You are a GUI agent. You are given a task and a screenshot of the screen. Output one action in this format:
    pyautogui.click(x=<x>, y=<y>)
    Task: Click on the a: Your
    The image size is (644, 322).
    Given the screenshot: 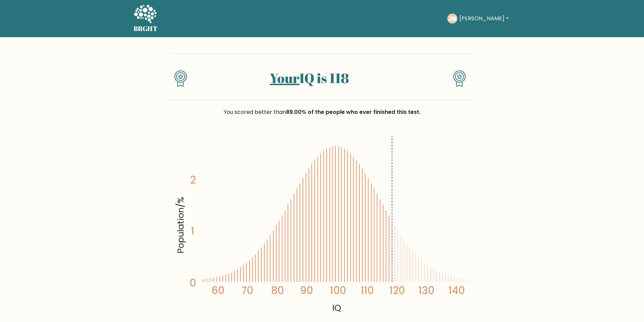 What is the action you would take?
    pyautogui.click(x=285, y=78)
    